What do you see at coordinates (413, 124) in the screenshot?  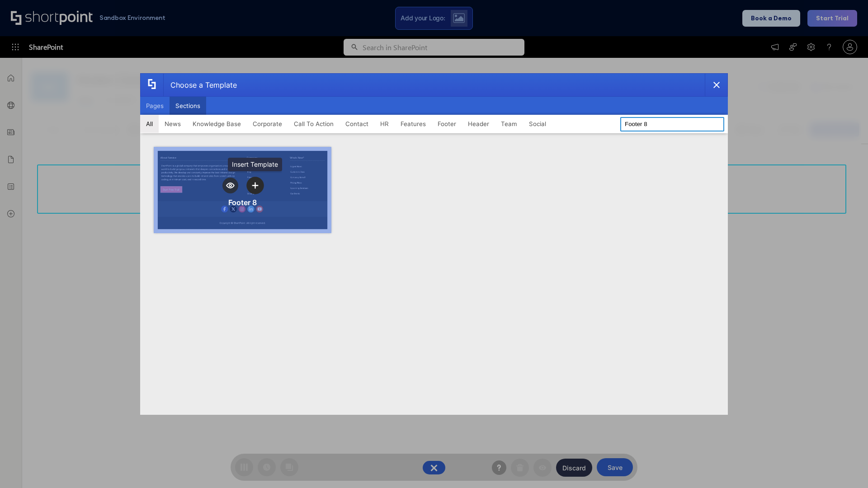 I see `button: Features` at bounding box center [413, 124].